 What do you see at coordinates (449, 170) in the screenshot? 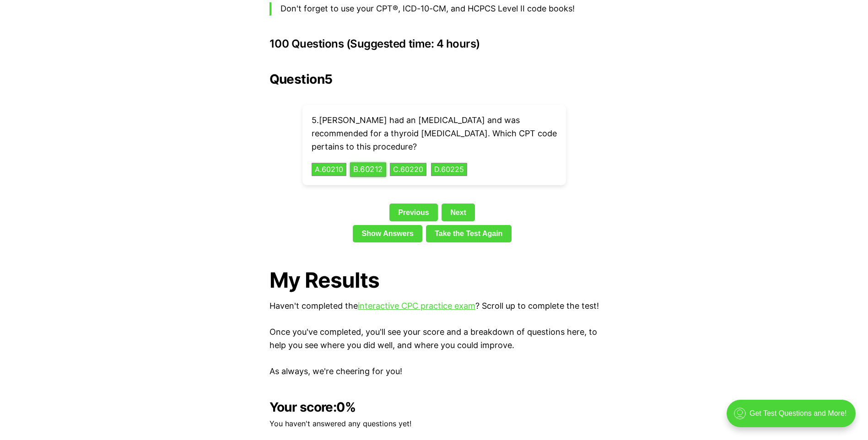
I see `button: D.60225` at bounding box center [449, 170].